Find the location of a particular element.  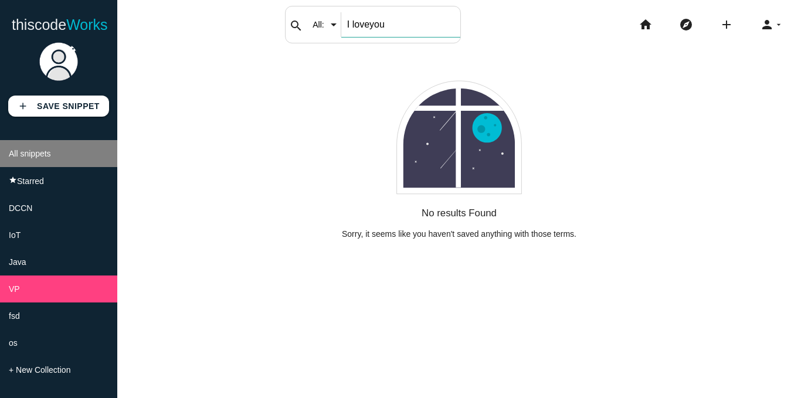

i: search is located at coordinates (296, 26).